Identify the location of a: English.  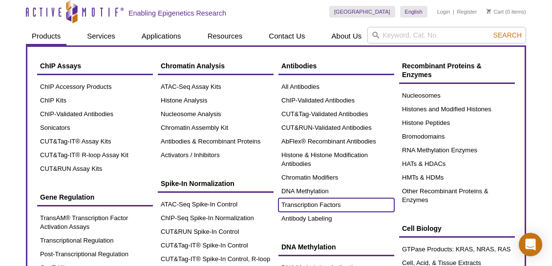
(414, 12).